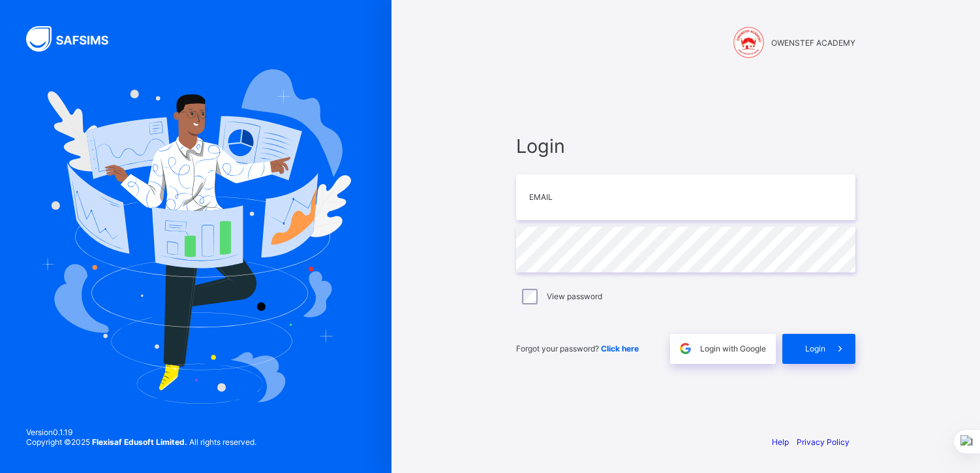 This screenshot has height=473, width=980. I want to click on span: Forgot your password?, so click(578, 348).